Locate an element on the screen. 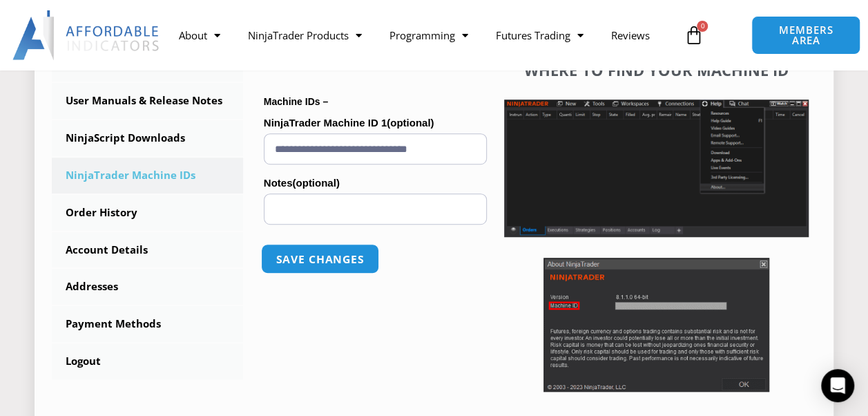  a: Order History is located at coordinates (147, 213).